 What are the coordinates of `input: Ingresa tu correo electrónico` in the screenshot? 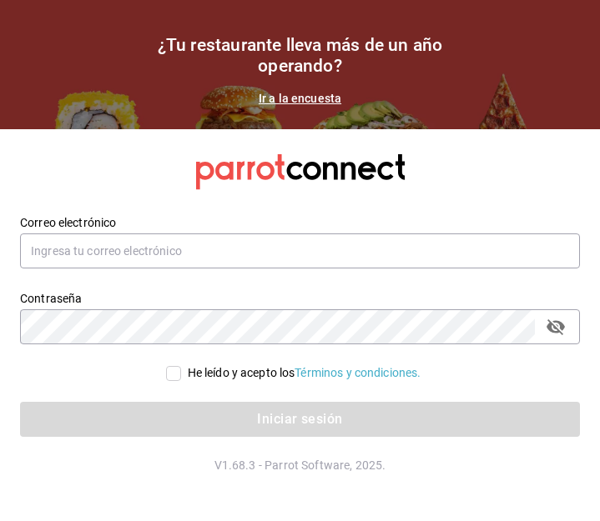 It's located at (299, 251).